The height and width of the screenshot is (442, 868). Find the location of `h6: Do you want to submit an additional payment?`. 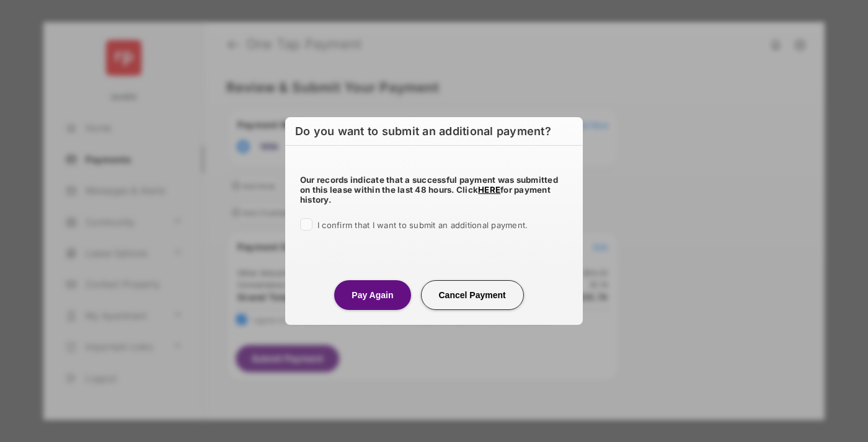

h6: Do you want to submit an additional payment? is located at coordinates (434, 131).